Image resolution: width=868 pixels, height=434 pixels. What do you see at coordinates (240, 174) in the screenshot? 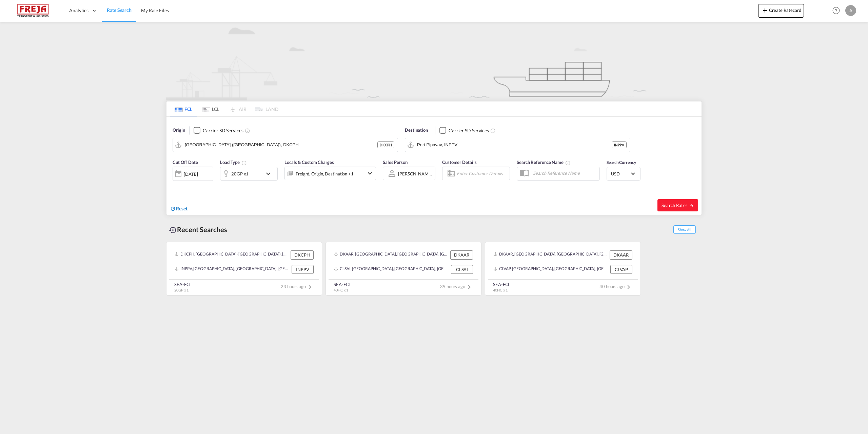
I see `div: 20GP x1` at bounding box center [240, 174].